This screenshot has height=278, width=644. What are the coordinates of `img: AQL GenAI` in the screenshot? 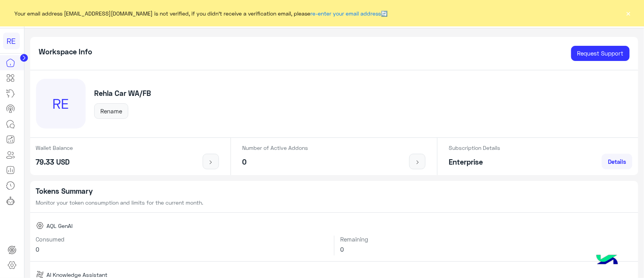 It's located at (40, 225).